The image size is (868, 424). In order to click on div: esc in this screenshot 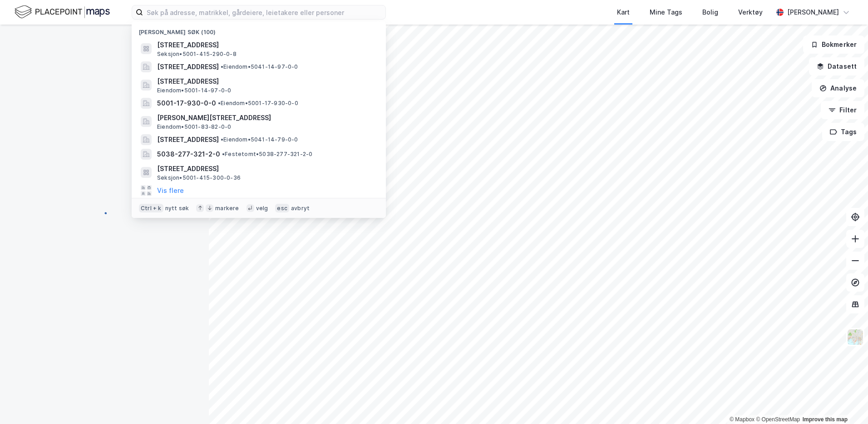, I will do `click(282, 208)`.